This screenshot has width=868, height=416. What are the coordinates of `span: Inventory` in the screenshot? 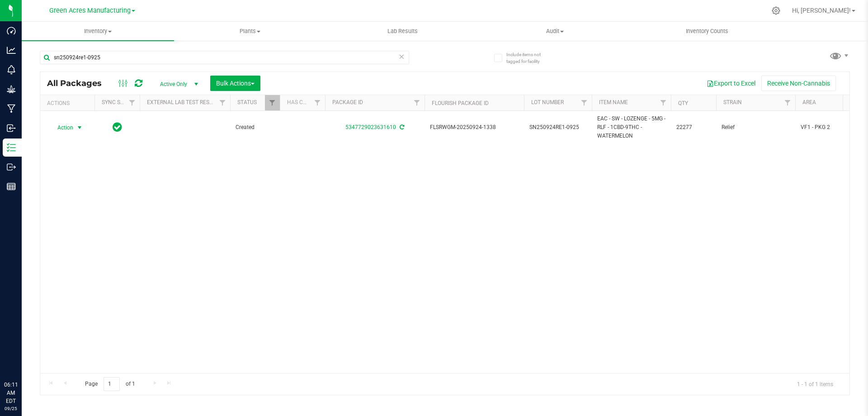 It's located at (97, 31).